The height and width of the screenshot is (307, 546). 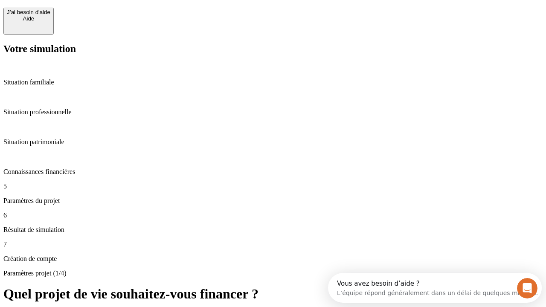 I want to click on p: Création de compte, so click(x=273, y=259).